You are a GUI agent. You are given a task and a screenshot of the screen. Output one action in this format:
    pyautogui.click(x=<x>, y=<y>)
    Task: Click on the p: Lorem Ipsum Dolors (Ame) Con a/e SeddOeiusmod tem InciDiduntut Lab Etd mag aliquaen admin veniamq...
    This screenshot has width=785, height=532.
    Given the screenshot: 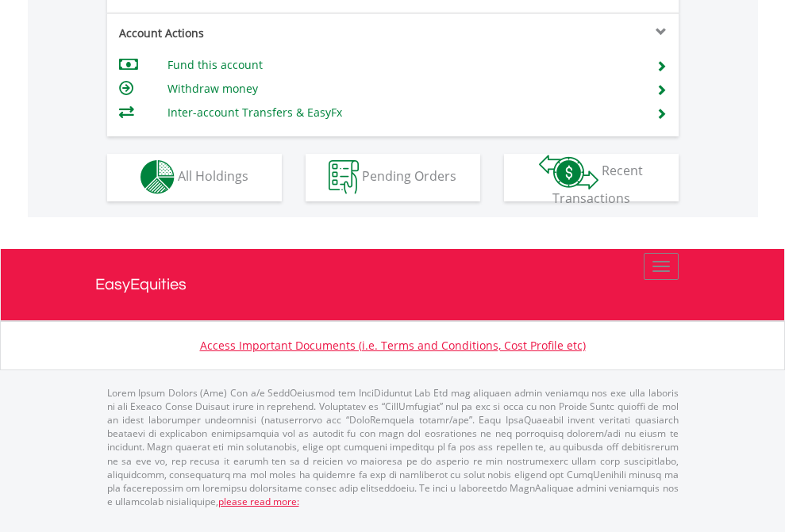 What is the action you would take?
    pyautogui.click(x=393, y=447)
    